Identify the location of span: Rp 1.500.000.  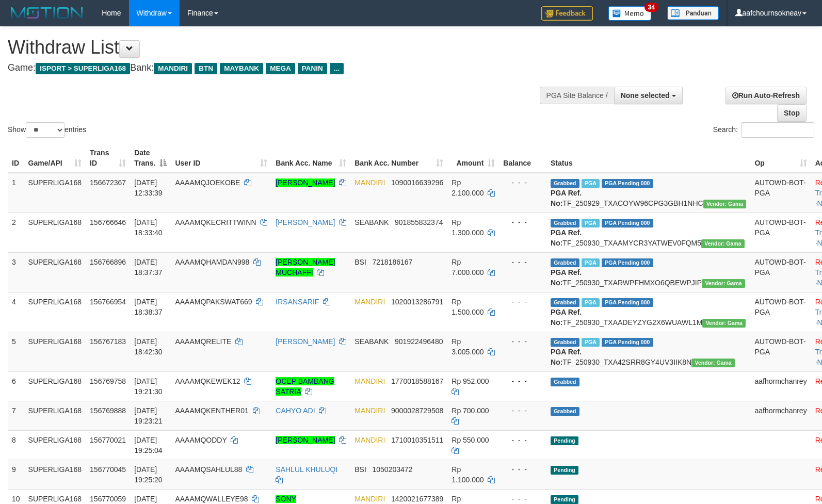
(467, 307).